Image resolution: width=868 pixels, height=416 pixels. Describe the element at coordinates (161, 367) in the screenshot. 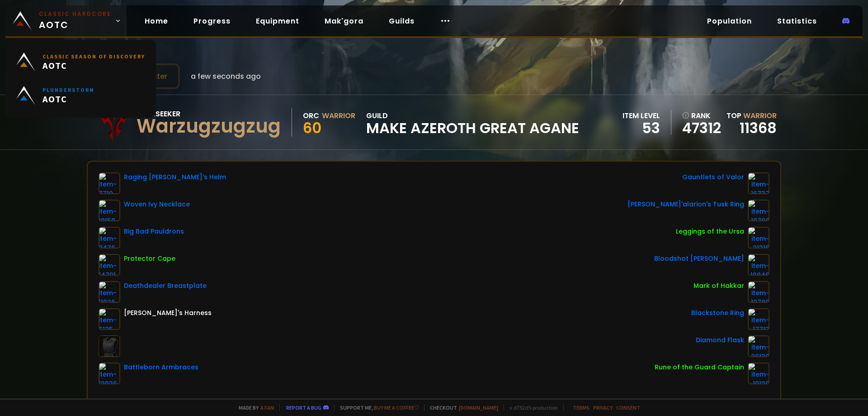

I see `div: Battleborn Armbraces` at that location.